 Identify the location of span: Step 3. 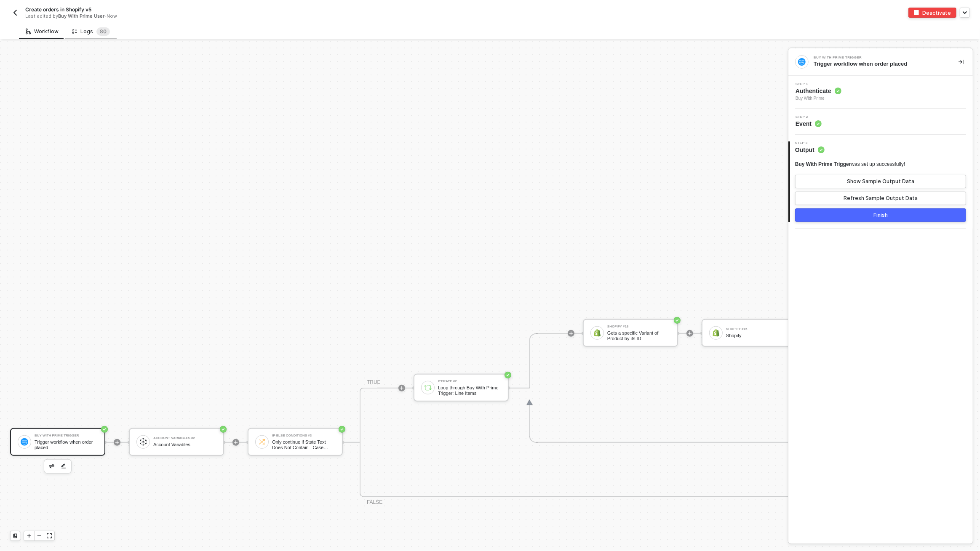
(810, 143).